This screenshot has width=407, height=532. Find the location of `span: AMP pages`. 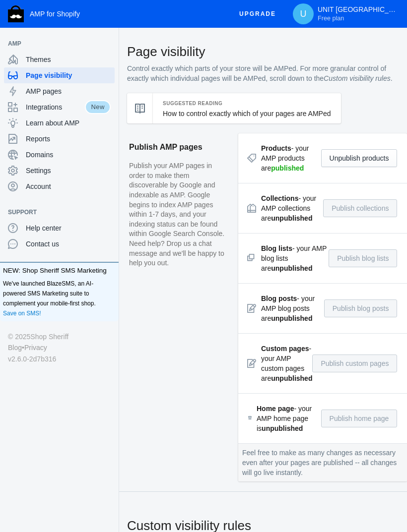

span: AMP pages is located at coordinates (68, 91).